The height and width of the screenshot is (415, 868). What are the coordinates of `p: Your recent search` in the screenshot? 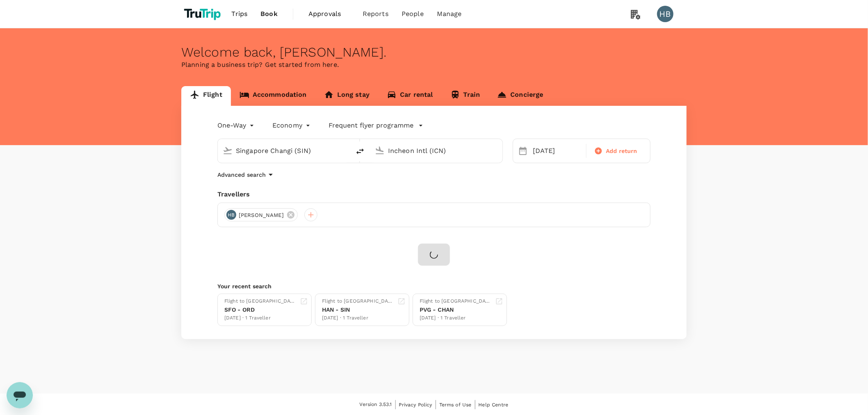 It's located at (434, 286).